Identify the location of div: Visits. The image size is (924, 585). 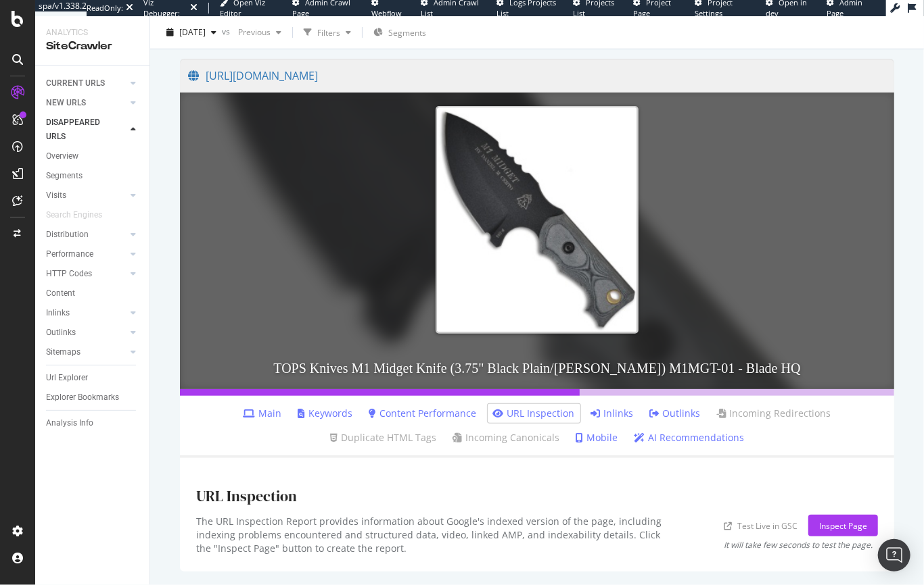
(56, 195).